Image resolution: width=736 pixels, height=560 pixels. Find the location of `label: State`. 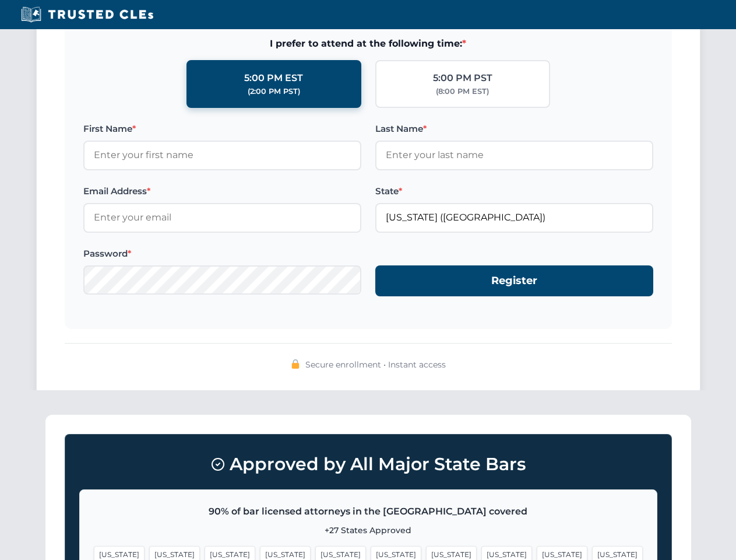

label: State is located at coordinates (514, 191).